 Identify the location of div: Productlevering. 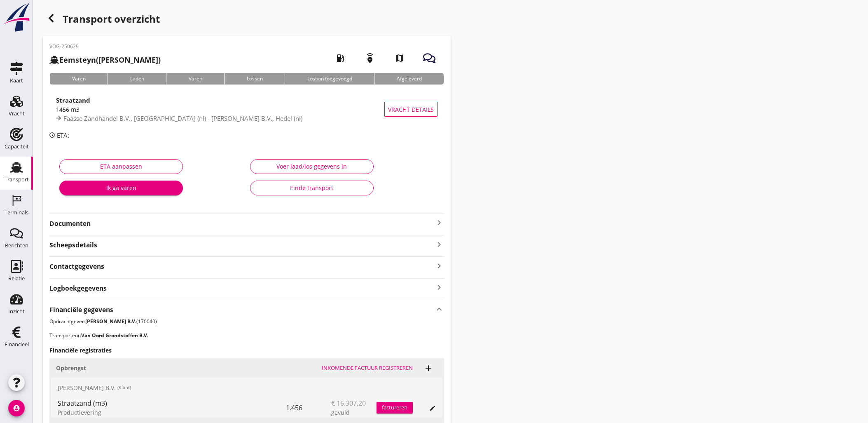
(172, 412).